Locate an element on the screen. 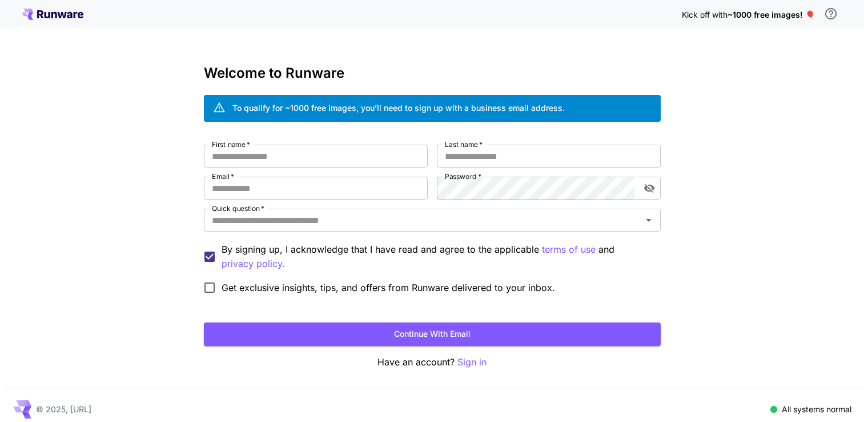 Image resolution: width=864 pixels, height=422 pixels. span: Kick off with is located at coordinates (705, 14).